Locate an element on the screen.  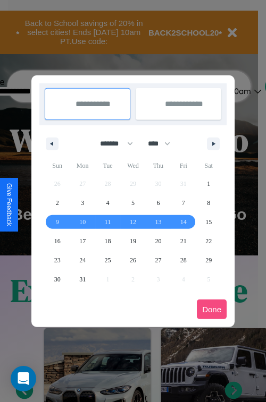
button: 14 is located at coordinates (183, 222).